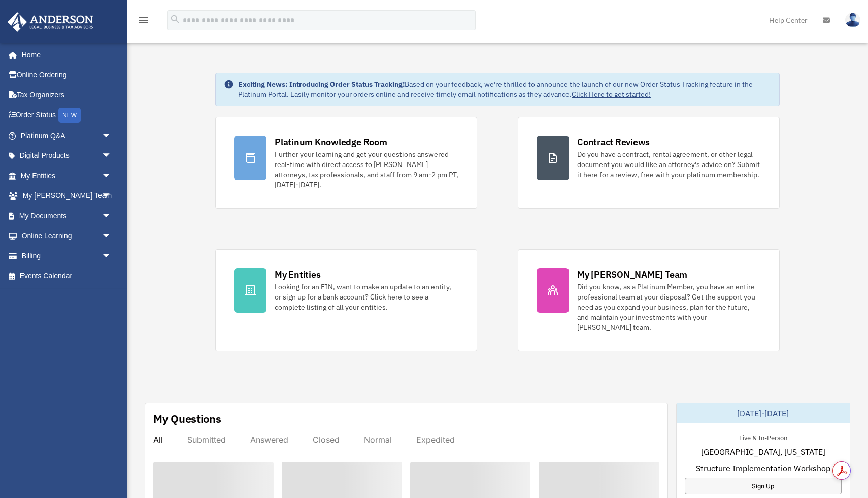 The width and height of the screenshot is (868, 498). Describe the element at coordinates (207, 439) in the screenshot. I see `div: Submitted` at that location.